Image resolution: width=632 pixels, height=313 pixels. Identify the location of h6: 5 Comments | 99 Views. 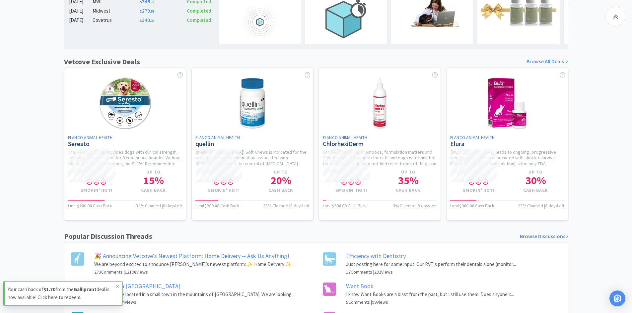
(430, 302).